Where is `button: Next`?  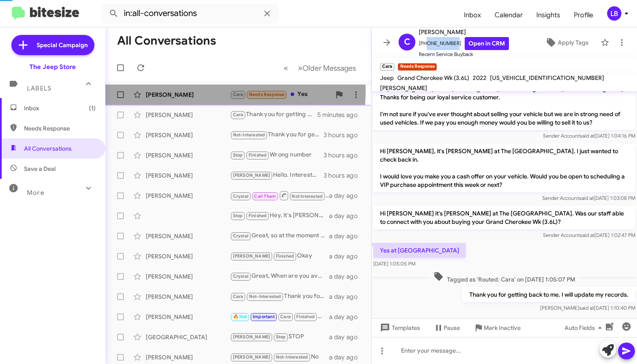
button: Next is located at coordinates (327, 68).